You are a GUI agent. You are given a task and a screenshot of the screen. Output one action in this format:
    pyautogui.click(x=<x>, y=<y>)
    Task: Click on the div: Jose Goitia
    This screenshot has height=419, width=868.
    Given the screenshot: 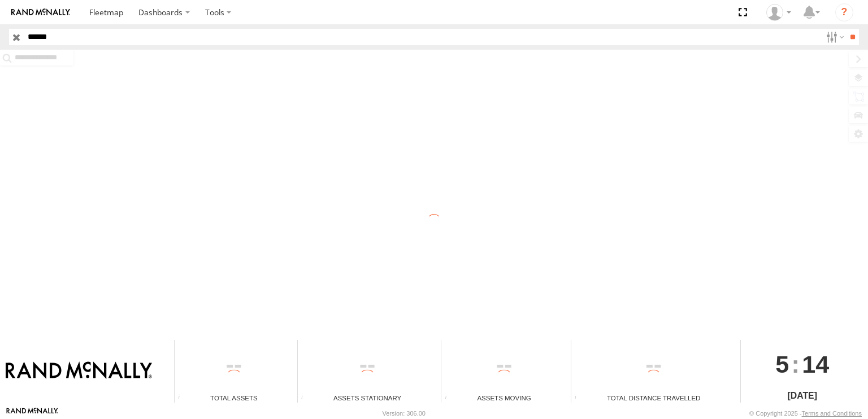 What is the action you would take?
    pyautogui.click(x=779, y=12)
    